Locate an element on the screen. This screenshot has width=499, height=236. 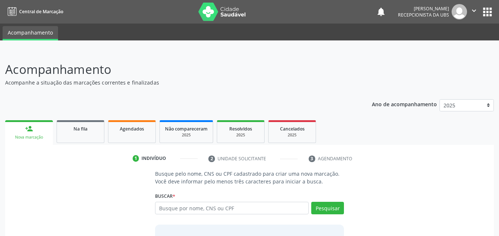
div: Indivíduo is located at coordinates (154, 158).